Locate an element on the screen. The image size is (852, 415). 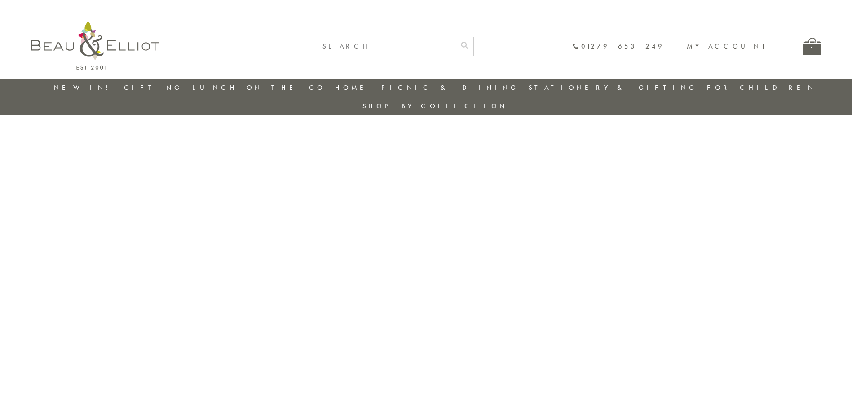
a: Picnic & Dining is located at coordinates (450, 88).